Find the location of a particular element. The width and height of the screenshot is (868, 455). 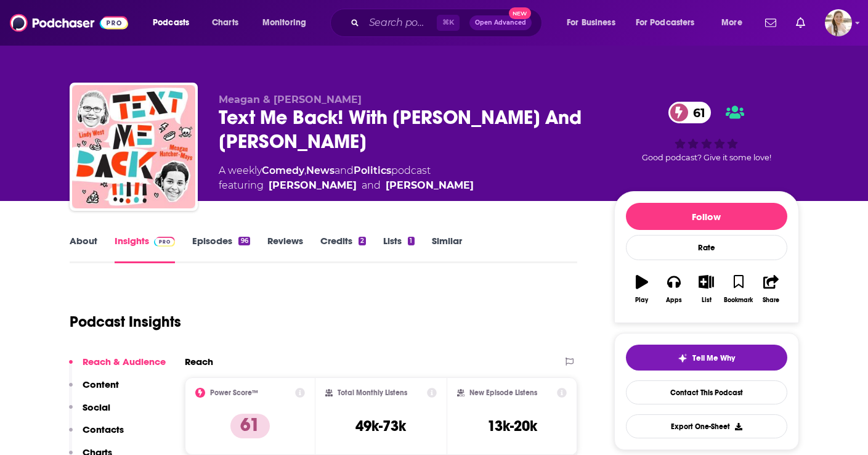

p: Content is located at coordinates (100, 384).